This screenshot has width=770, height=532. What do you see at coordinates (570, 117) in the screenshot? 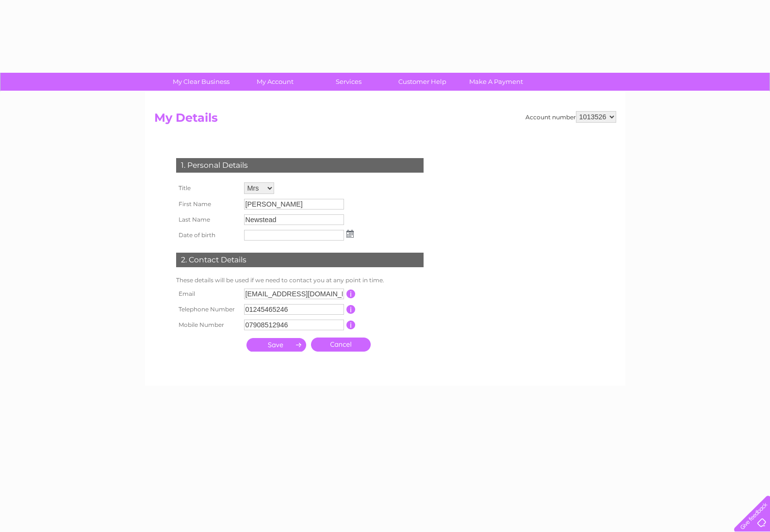
I see `div: Account number` at bounding box center [570, 117].